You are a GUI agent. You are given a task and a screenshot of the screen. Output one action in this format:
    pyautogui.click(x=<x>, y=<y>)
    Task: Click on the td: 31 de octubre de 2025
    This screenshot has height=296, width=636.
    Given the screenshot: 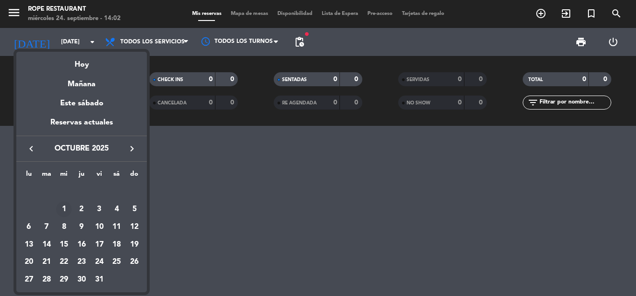 What is the action you would take?
    pyautogui.click(x=99, y=280)
    